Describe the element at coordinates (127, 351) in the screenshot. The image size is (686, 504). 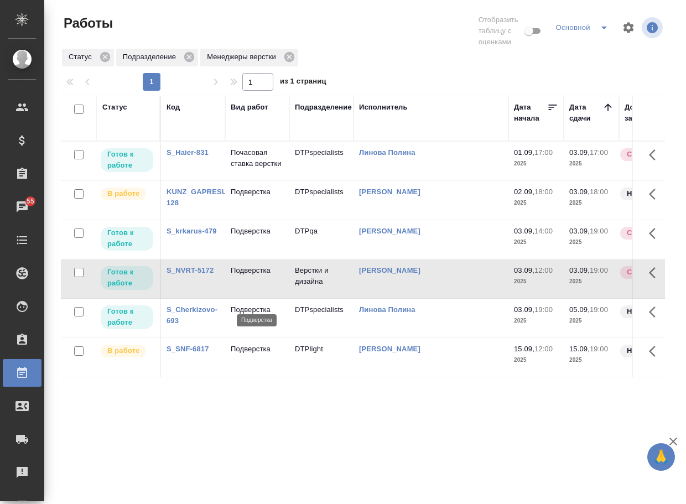
I see `div: Исполнитель выполняет работу` at that location.